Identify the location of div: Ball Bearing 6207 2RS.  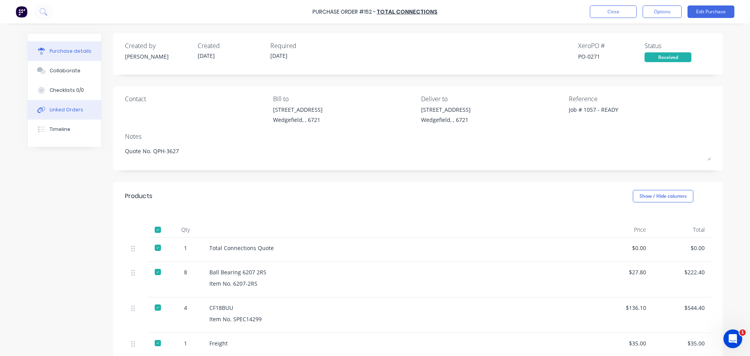
(398, 272).